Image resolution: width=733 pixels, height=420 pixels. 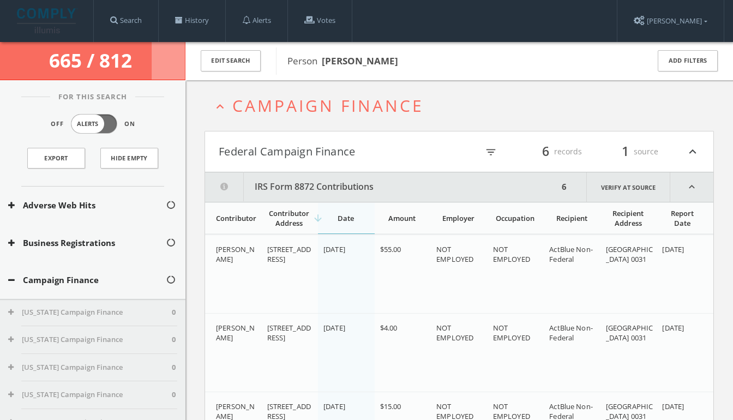 What do you see at coordinates (93, 60) in the screenshot?
I see `span: 665 / 812` at bounding box center [93, 60].